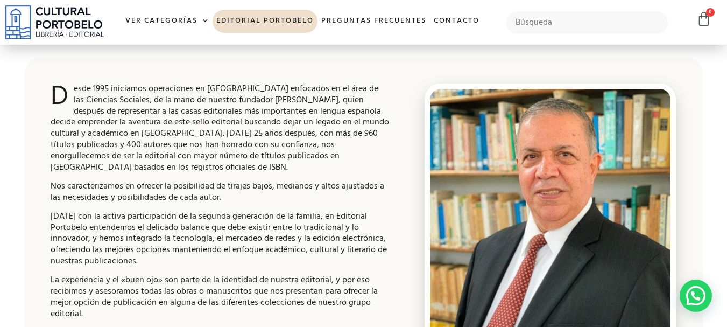 This screenshot has width=727, height=327. I want to click on a: Ver Categorías, so click(167, 21).